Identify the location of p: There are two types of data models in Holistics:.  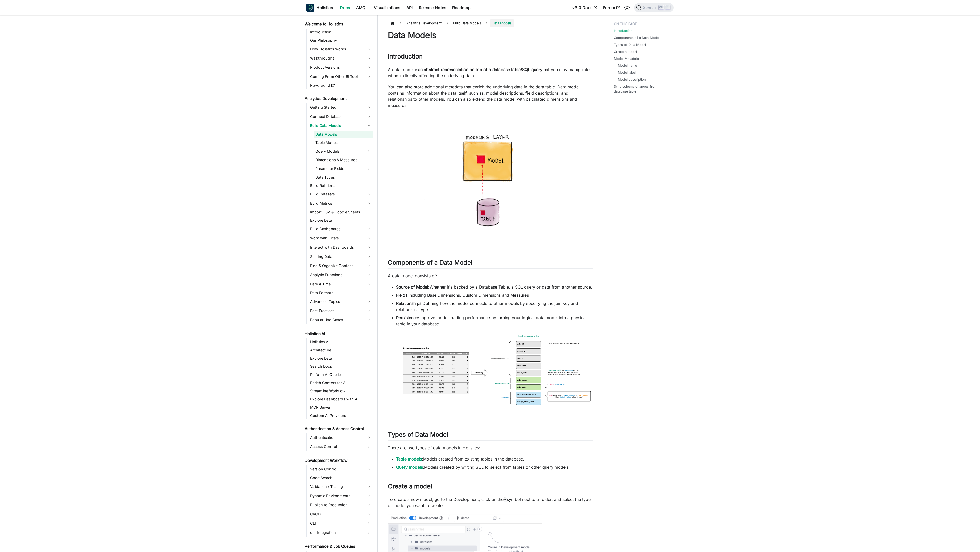
(490, 448).